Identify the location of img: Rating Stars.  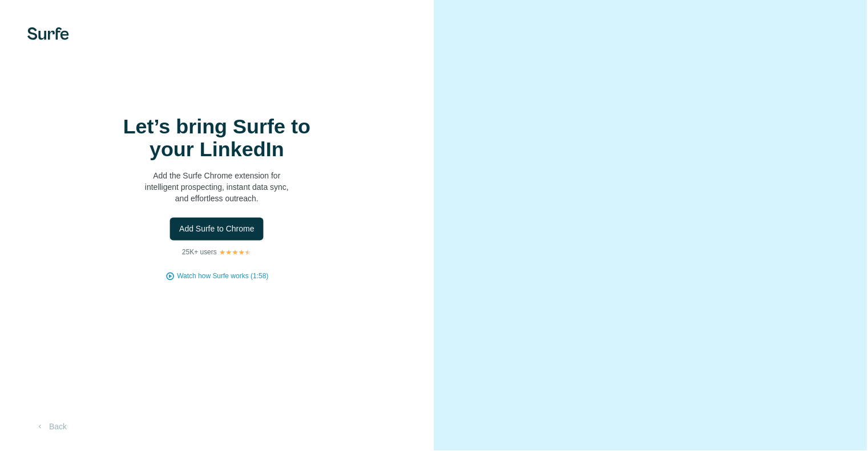
(235, 253).